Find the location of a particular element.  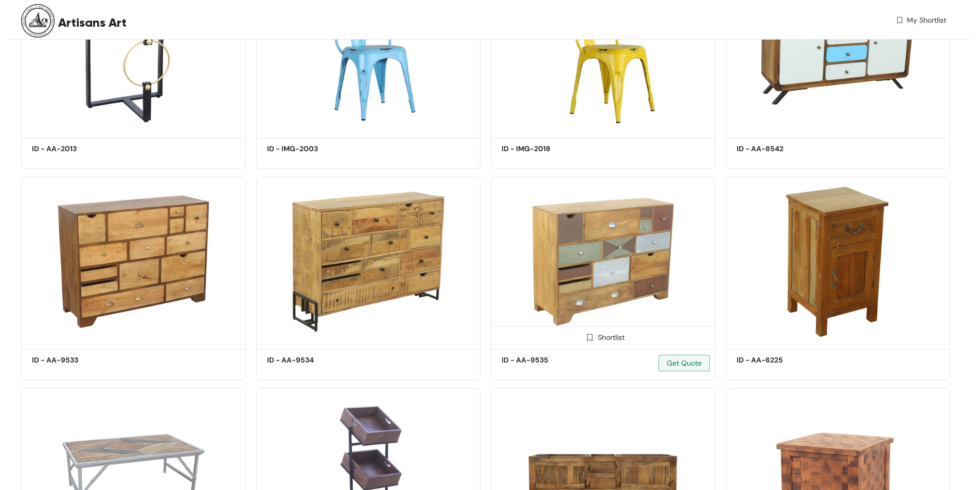

img: Shortlist is located at coordinates (590, 337).